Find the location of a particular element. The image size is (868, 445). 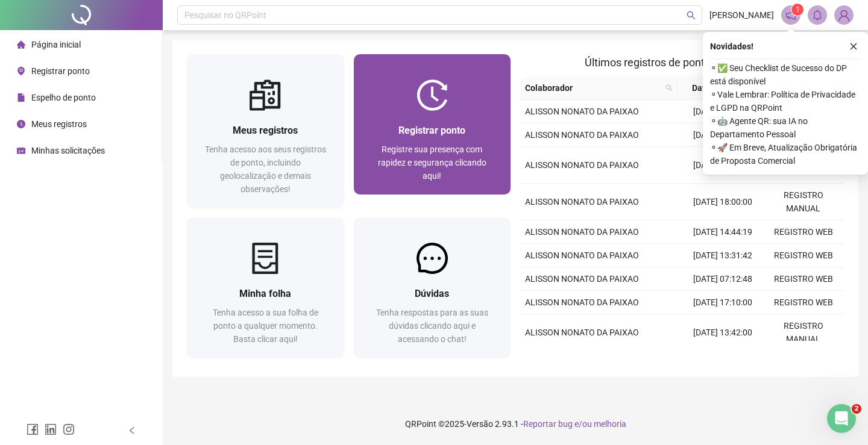

span: Versão is located at coordinates (480, 424).